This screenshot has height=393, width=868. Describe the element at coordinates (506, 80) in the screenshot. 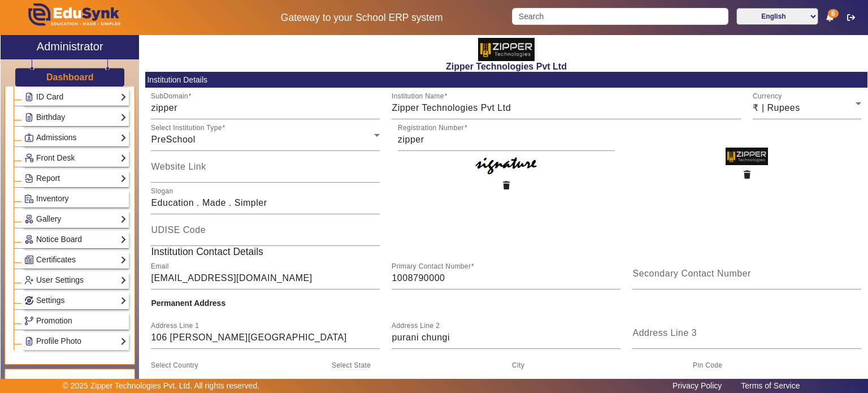

I see `mat-card-header: Institution Details` at that location.